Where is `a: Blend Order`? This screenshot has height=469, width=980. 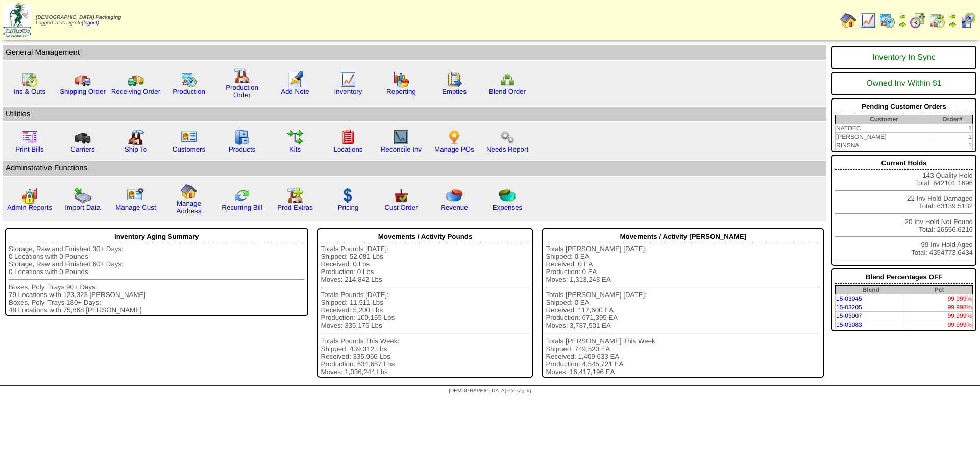
a: Blend Order is located at coordinates (508, 92).